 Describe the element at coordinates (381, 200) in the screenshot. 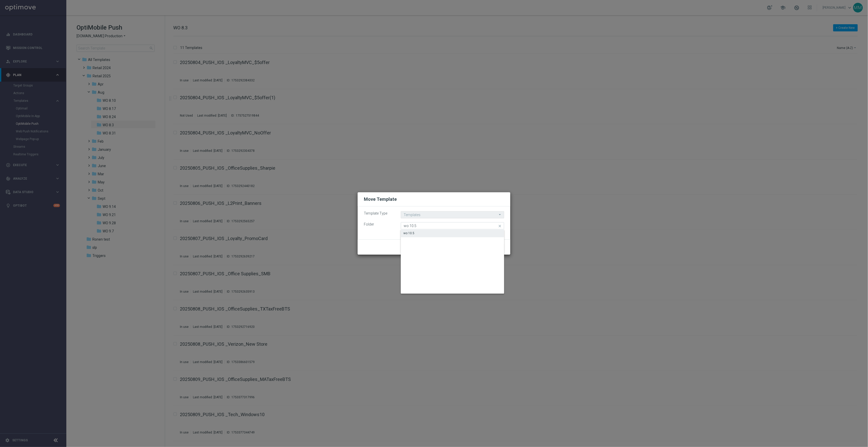

I see `h2: Move Template` at that location.